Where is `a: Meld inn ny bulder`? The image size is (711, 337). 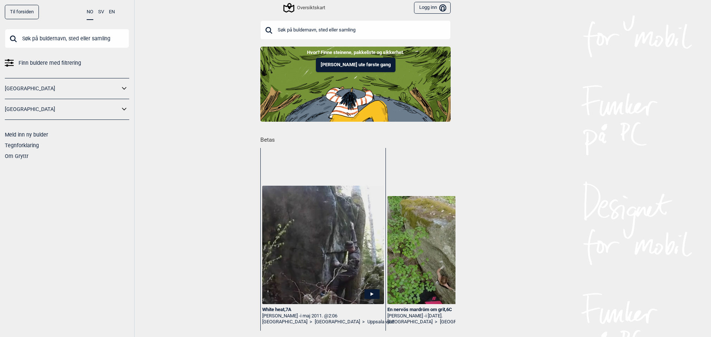
a: Meld inn ny bulder is located at coordinates (26, 135).